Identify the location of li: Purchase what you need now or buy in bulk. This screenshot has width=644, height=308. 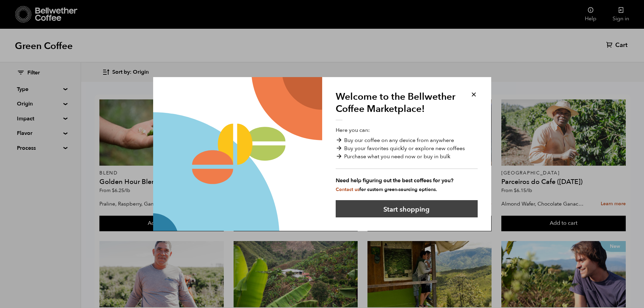
(407, 157).